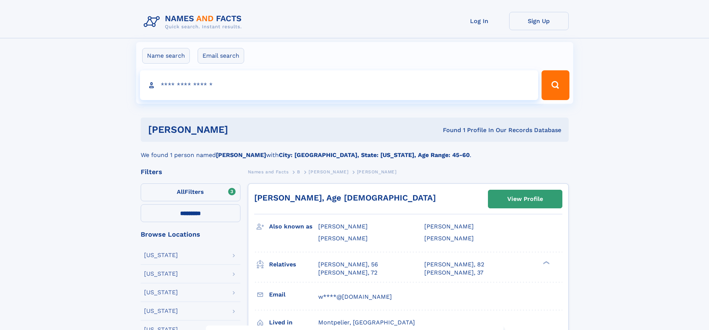 The width and height of the screenshot is (709, 330). Describe the element at coordinates (221, 56) in the screenshot. I see `label: Email search` at that location.